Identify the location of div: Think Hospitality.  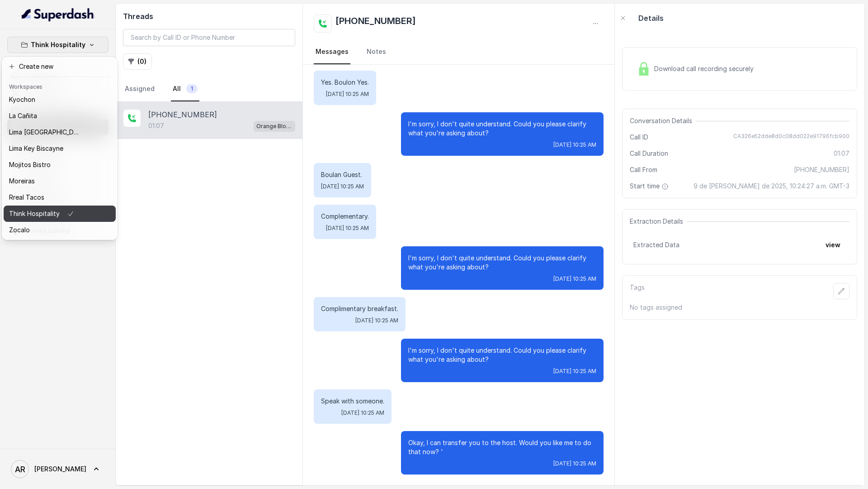
(59, 148).